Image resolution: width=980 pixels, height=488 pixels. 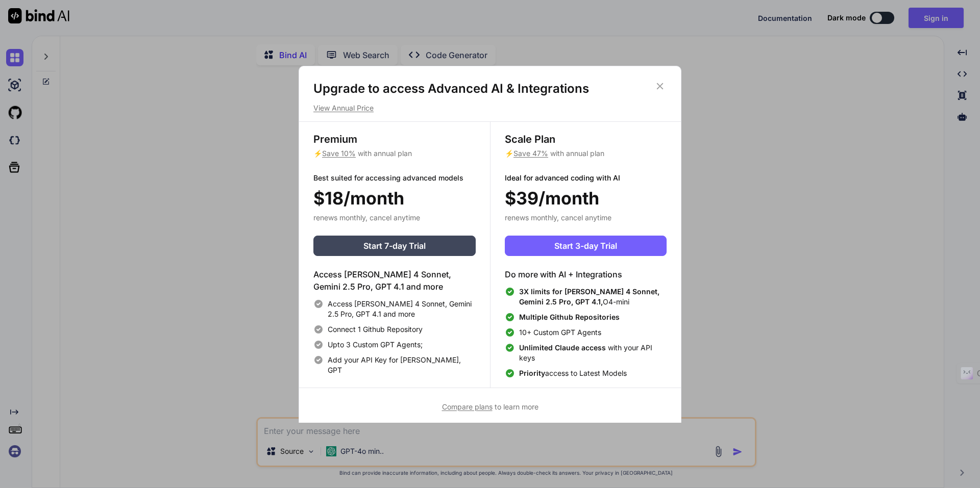 I want to click on p: View Annual Price, so click(x=490, y=108).